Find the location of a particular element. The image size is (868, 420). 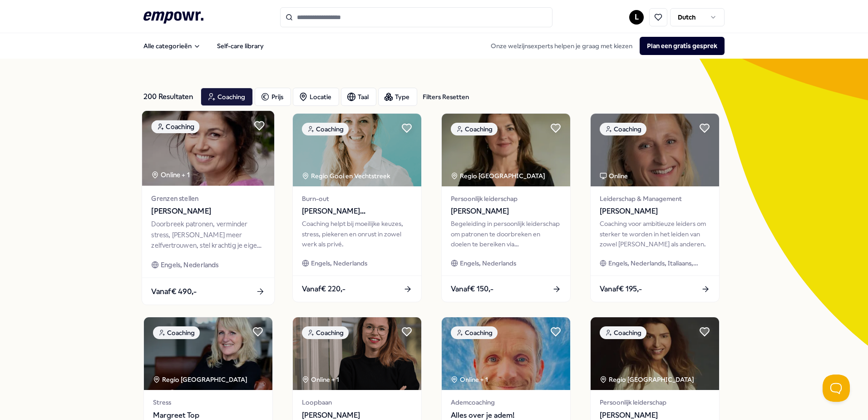

span: Stress is located at coordinates (208, 402).